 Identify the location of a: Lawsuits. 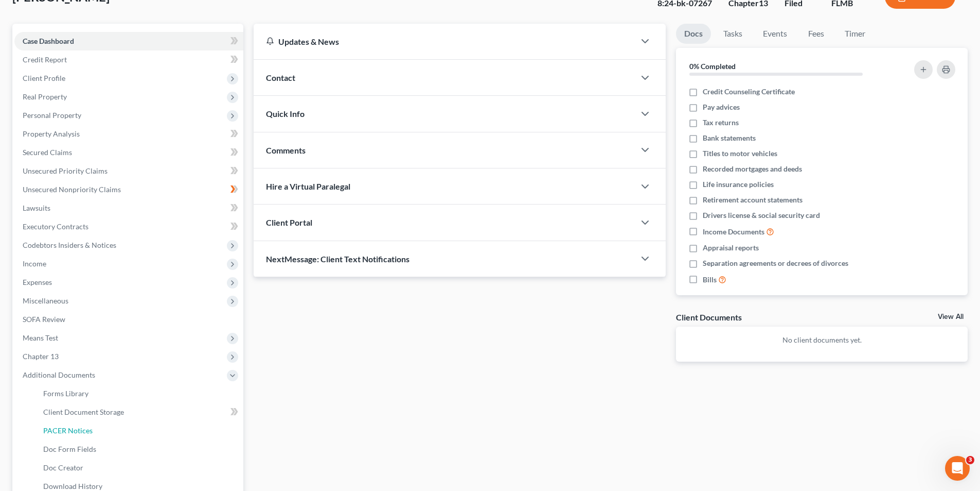
(129, 208).